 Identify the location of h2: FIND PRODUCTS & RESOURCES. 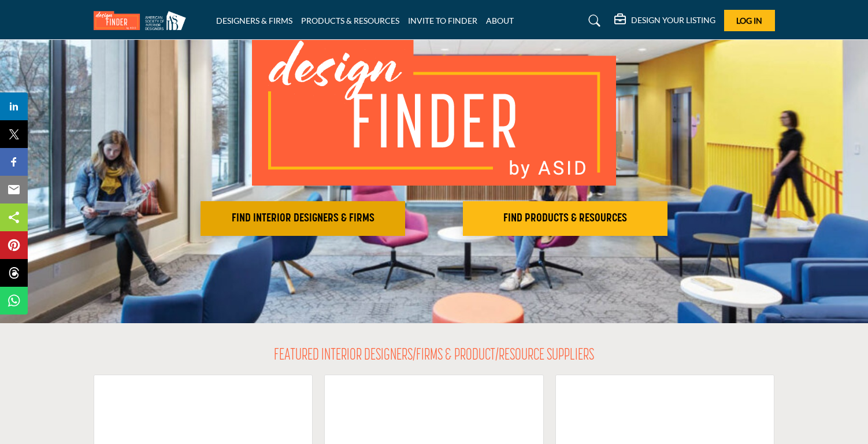
(565, 219).